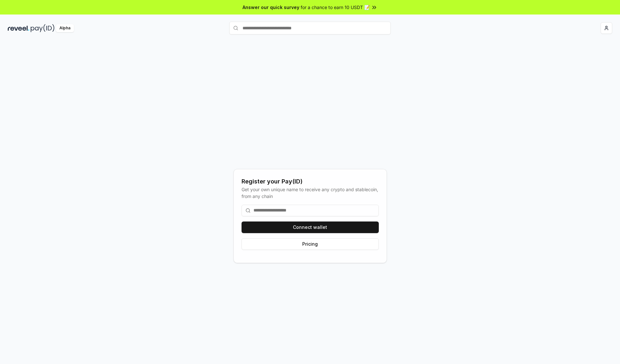 The width and height of the screenshot is (620, 364). I want to click on button: Connect wallet, so click(310, 228).